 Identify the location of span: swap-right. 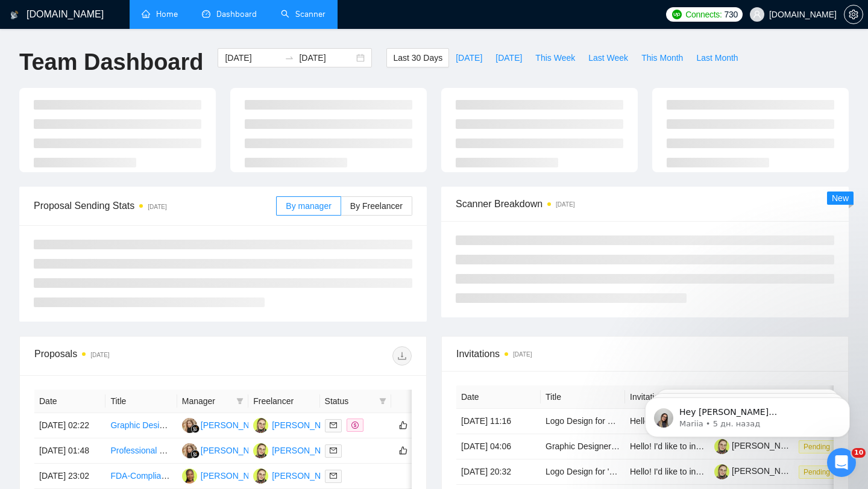
(289, 58).